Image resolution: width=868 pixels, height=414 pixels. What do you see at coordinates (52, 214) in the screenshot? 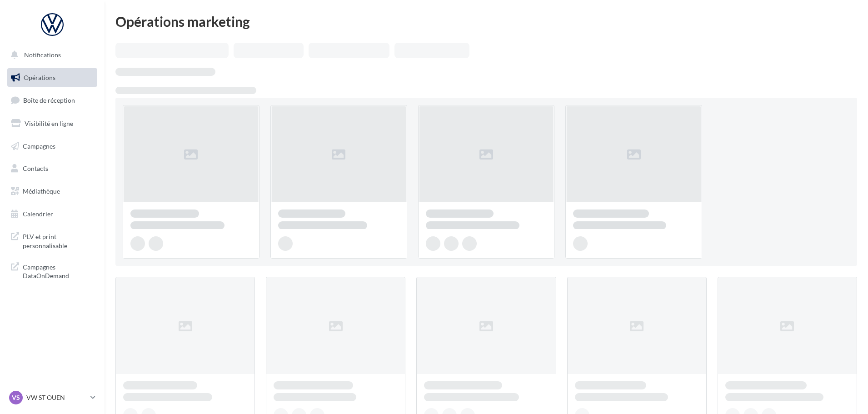
I see `a: Calendrier` at bounding box center [52, 214].